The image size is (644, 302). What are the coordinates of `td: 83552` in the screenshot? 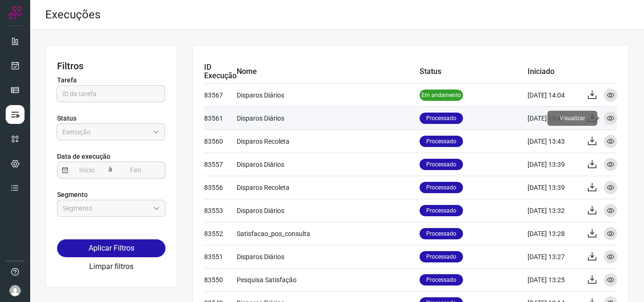 It's located at (220, 233).